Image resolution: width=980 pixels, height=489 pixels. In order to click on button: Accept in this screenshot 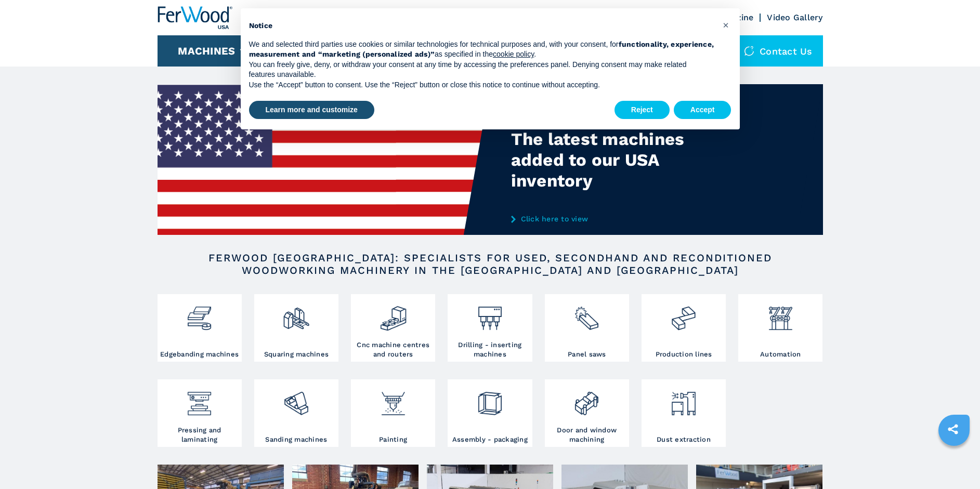, I will do `click(703, 110)`.